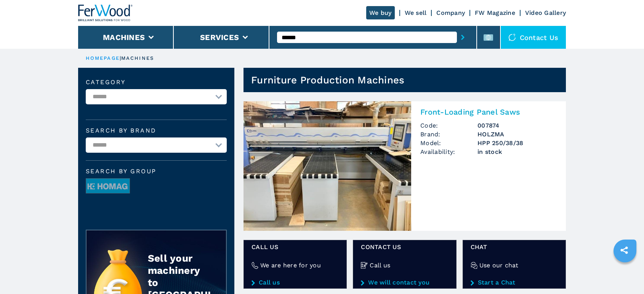 This screenshot has height=294, width=644. Describe the element at coordinates (474, 265) in the screenshot. I see `img: Use our chat` at that location.